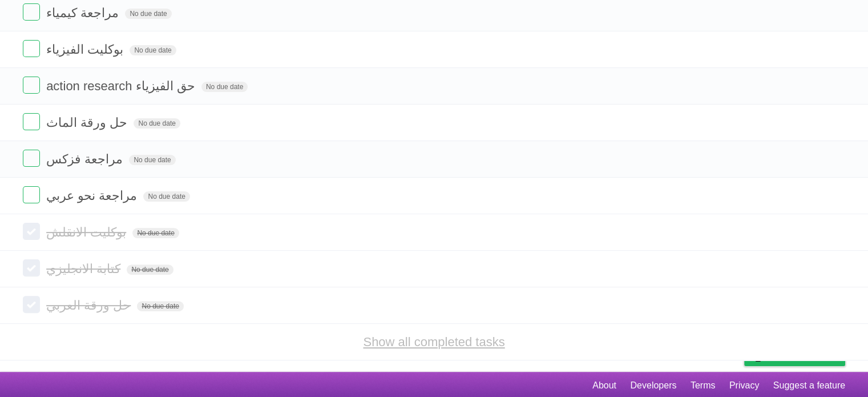  What do you see at coordinates (744, 386) in the screenshot?
I see `a: Privacy` at bounding box center [744, 386].